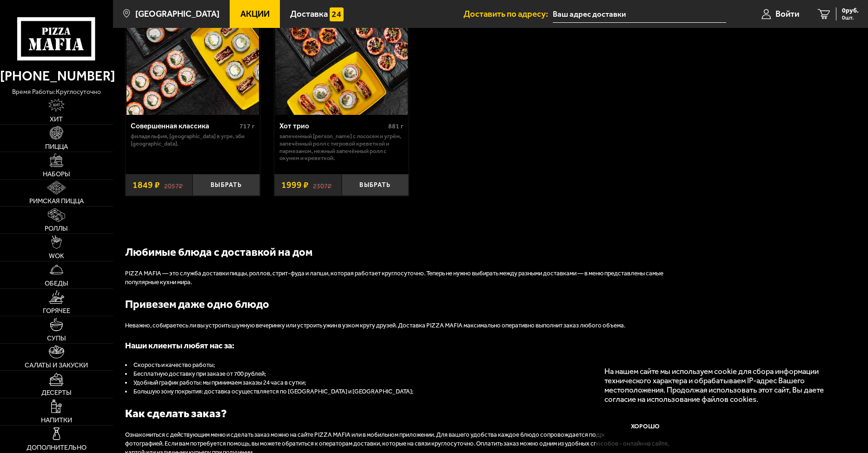 Image resolution: width=868 pixels, height=453 pixels. I want to click on span: 1849 ₽, so click(146, 185).